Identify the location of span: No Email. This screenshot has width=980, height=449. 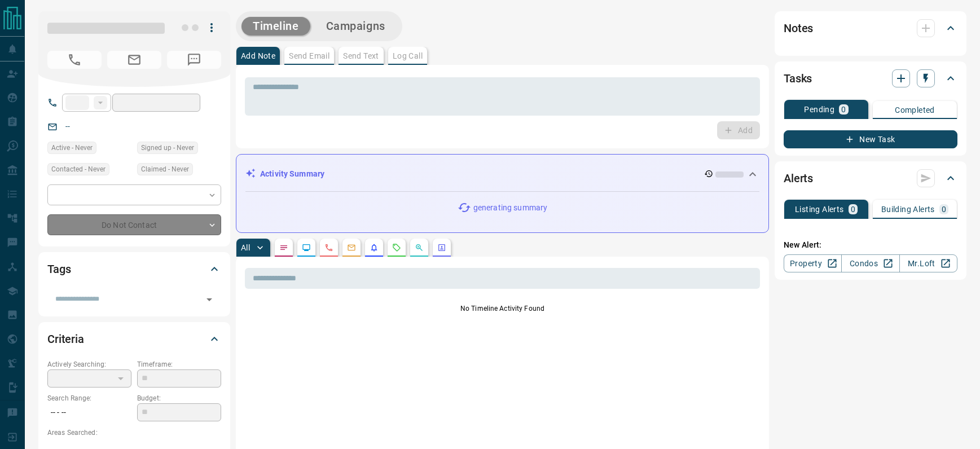
(134, 60).